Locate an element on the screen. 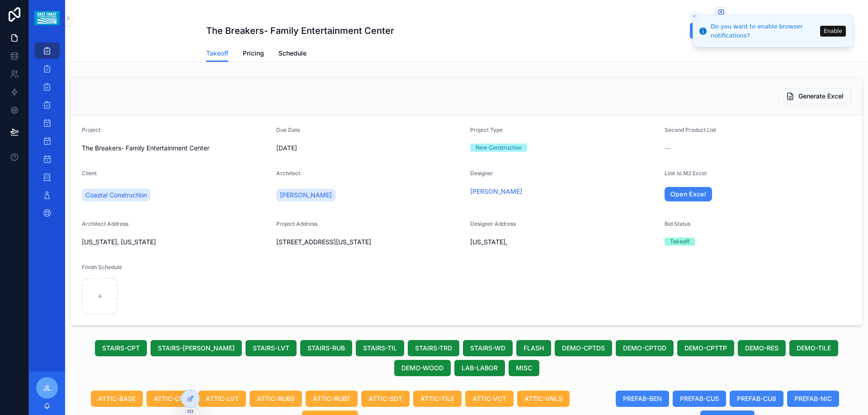 The height and width of the screenshot is (415, 868). h1: The Breakers- Family Entertainment Center is located at coordinates (300, 31).